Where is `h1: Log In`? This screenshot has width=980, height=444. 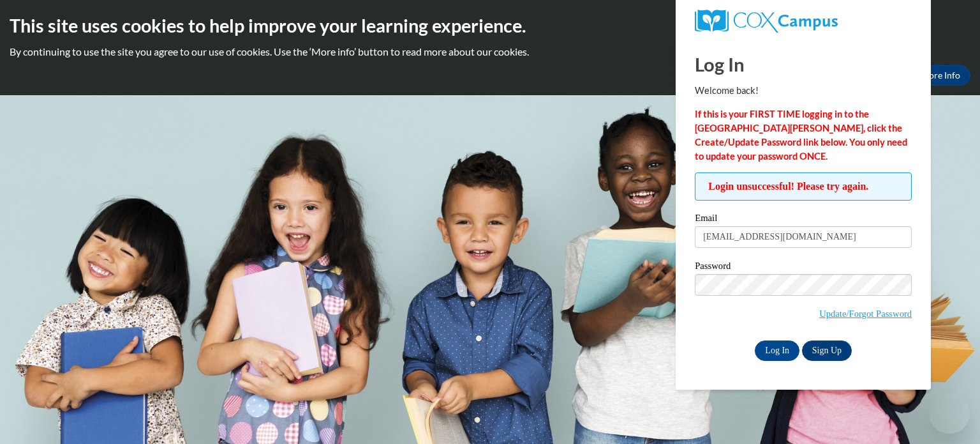 h1: Log In is located at coordinates (803, 64).